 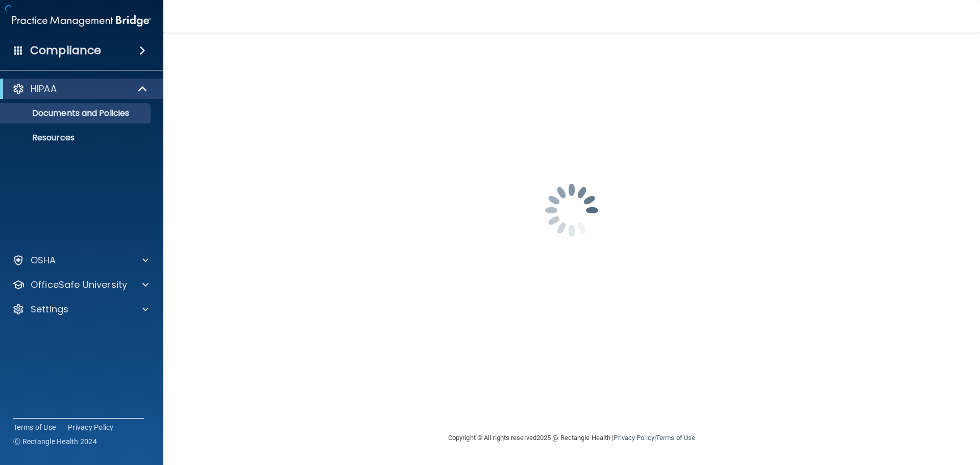 I want to click on a: HIPAA, so click(x=80, y=89).